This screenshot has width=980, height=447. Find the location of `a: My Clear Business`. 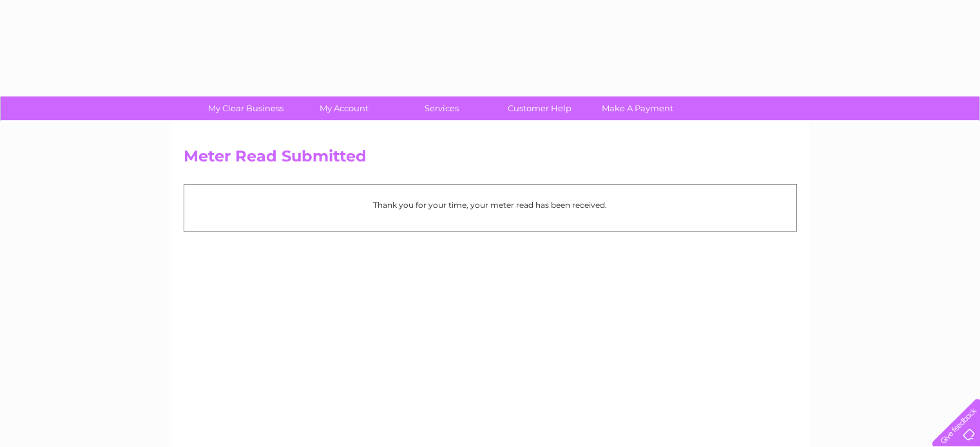

a: My Clear Business is located at coordinates (245, 108).